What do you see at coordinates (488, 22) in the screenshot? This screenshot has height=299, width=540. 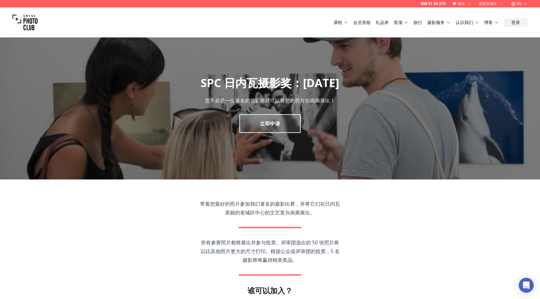 I see `font: 博客` at bounding box center [488, 22].